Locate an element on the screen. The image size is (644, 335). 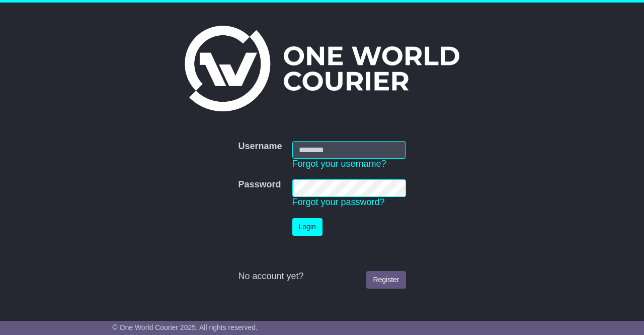
div: No account yet? is located at coordinates (322, 276).